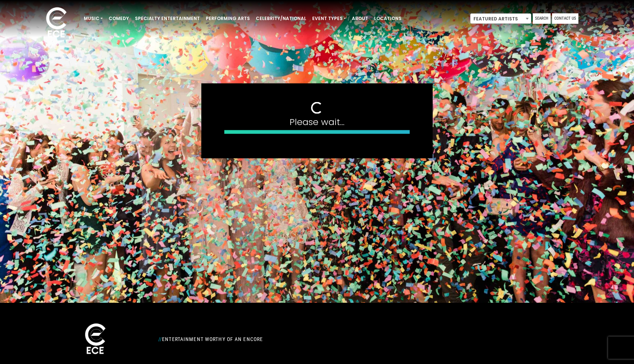 The width and height of the screenshot is (634, 364). What do you see at coordinates (281, 19) in the screenshot?
I see `a: Celebrity/National` at bounding box center [281, 19].